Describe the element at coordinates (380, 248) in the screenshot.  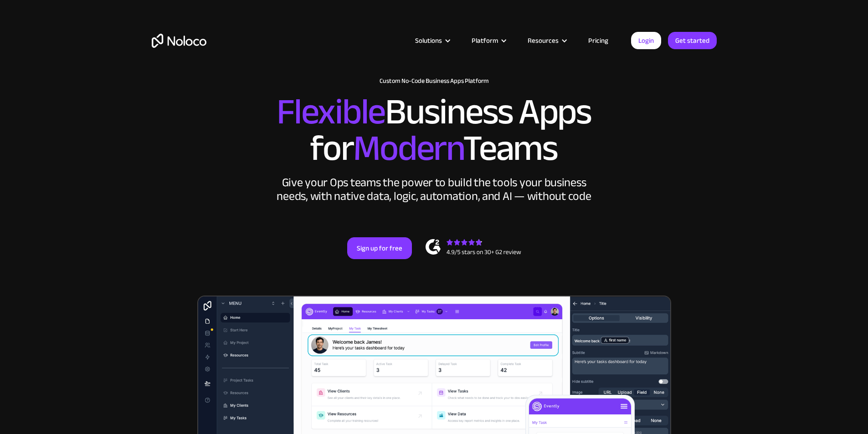
I see `a: Sign up for free` at that location.